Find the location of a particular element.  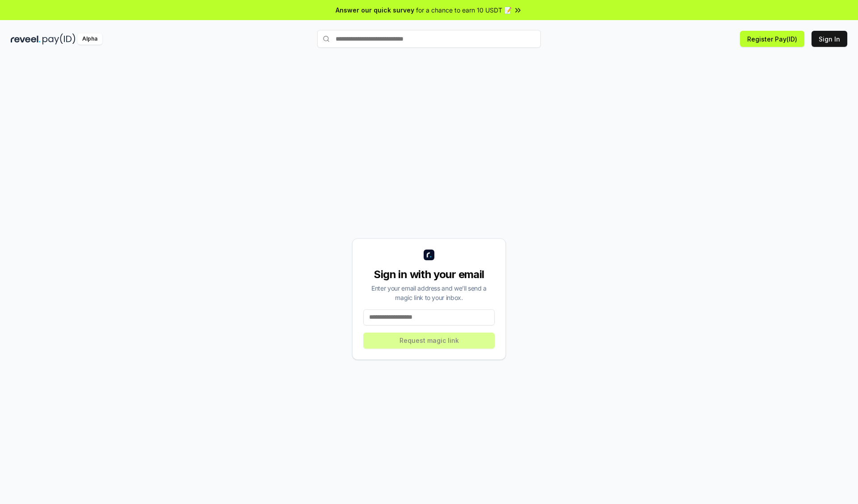

button: Register Pay(ID) is located at coordinates (773, 39).